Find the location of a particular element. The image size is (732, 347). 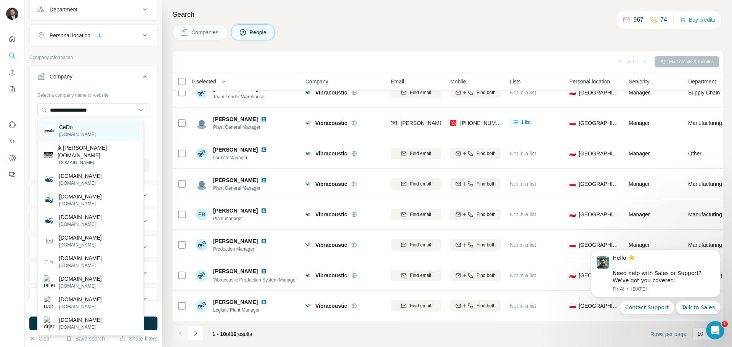

span: results is located at coordinates (232, 334).